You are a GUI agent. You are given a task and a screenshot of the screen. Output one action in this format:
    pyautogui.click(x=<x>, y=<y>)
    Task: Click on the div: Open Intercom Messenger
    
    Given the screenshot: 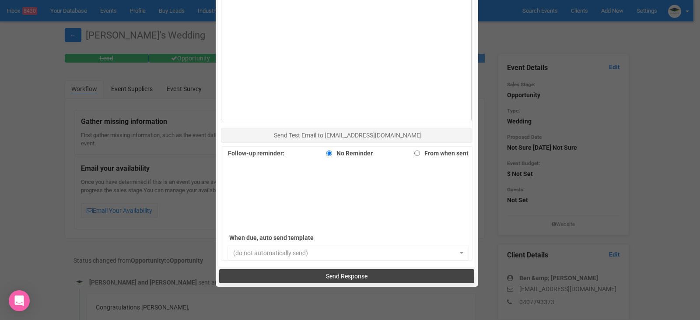 What is the action you would take?
    pyautogui.click(x=19, y=300)
    